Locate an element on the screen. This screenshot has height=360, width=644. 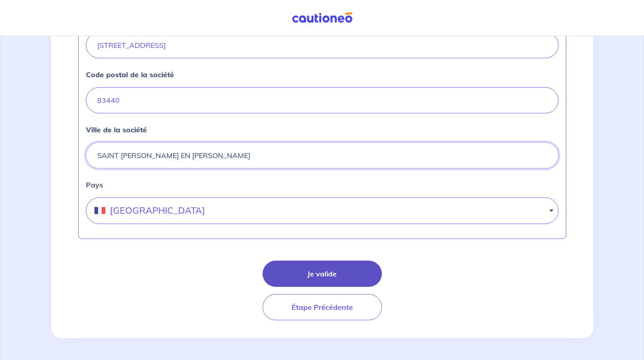
input: 54 rue nationale is located at coordinates (322, 45).